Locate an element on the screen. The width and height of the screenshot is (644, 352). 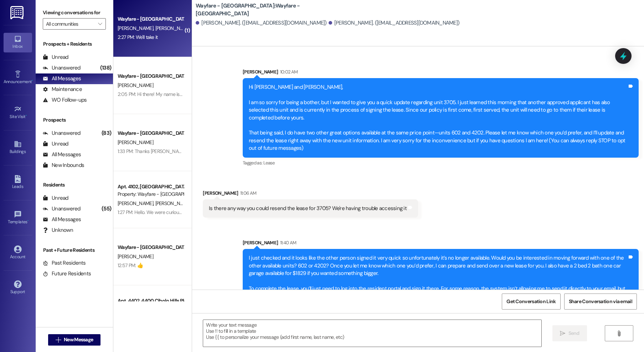
div: 1:27 PM: Hello. We were curious to know when our last payment here would be. Our lease is up [DAT... is located at coordinates (328, 212).